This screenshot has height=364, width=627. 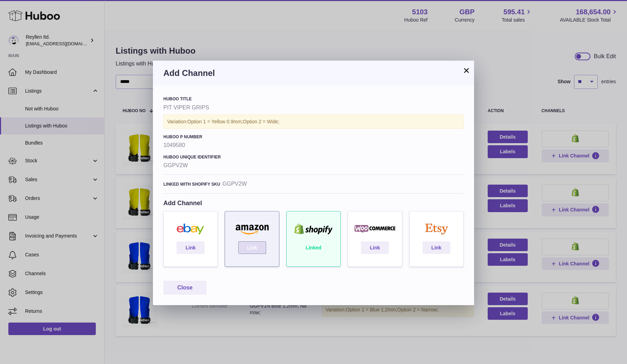 I want to click on strong: PIT VIPER GRIPS, so click(x=314, y=107).